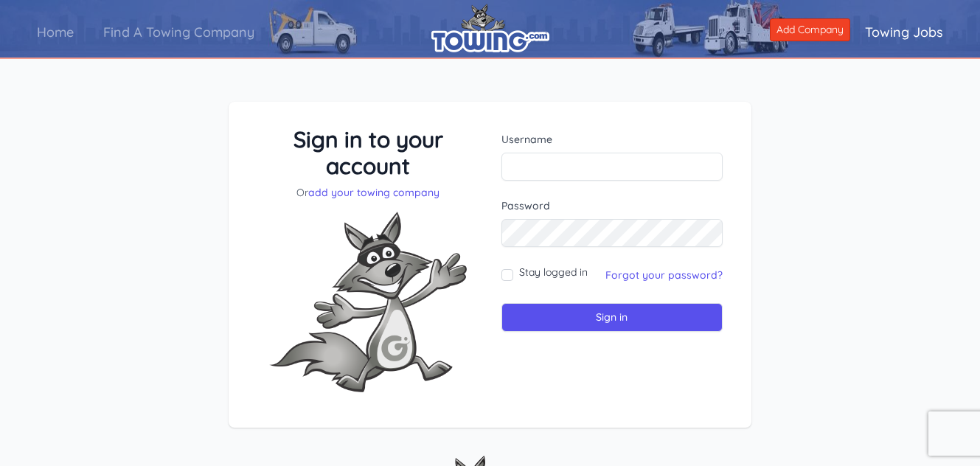  I want to click on label: Password, so click(612, 206).